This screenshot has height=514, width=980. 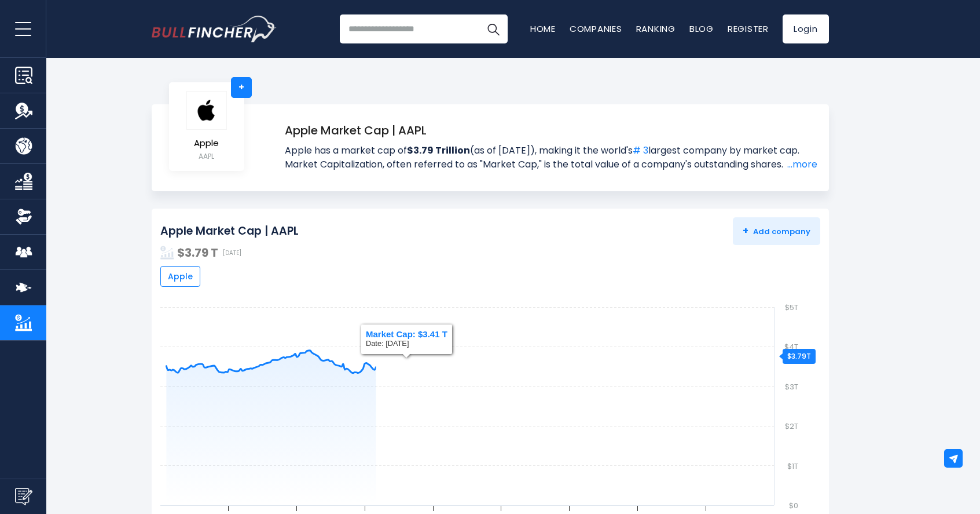 What do you see at coordinates (799, 356) in the screenshot?
I see `div: $3.79T` at bounding box center [799, 356].